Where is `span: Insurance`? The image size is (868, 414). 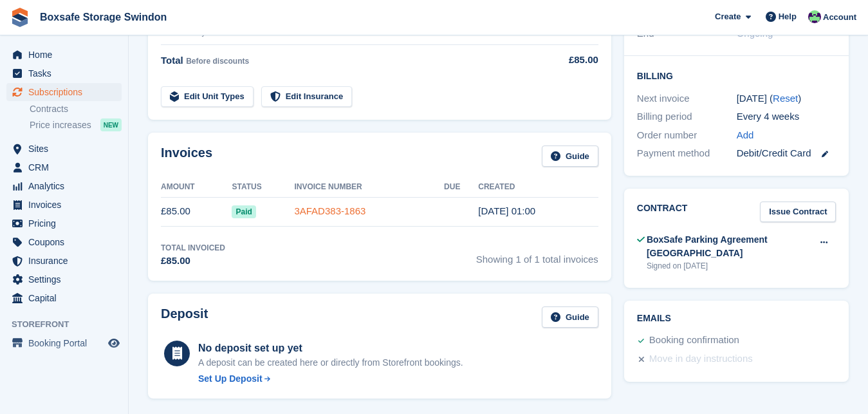
span: Insurance is located at coordinates (67, 261).